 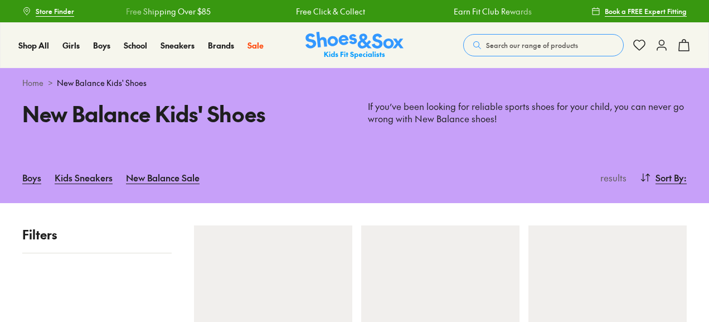 I want to click on h1: New Balance Kids' Shoes, so click(x=182, y=113).